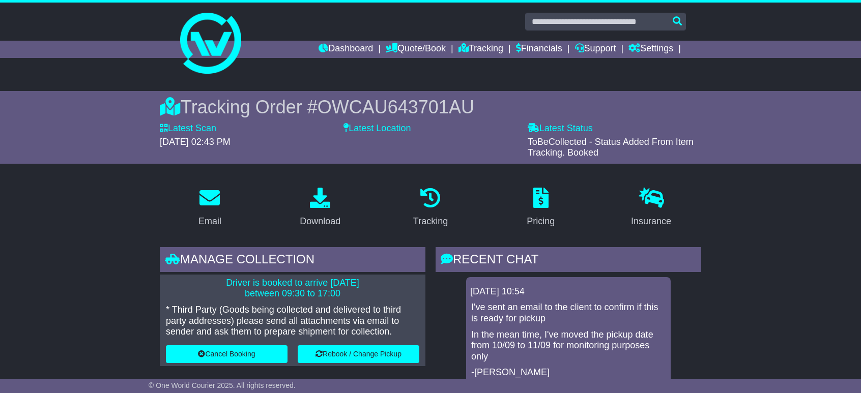  What do you see at coordinates (560, 129) in the screenshot?
I see `label: Latest Status` at bounding box center [560, 129].